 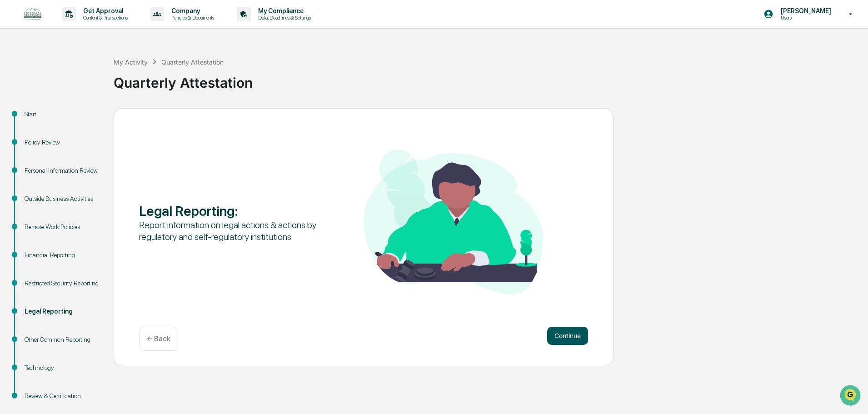 I want to click on p: ← Back, so click(x=158, y=338).